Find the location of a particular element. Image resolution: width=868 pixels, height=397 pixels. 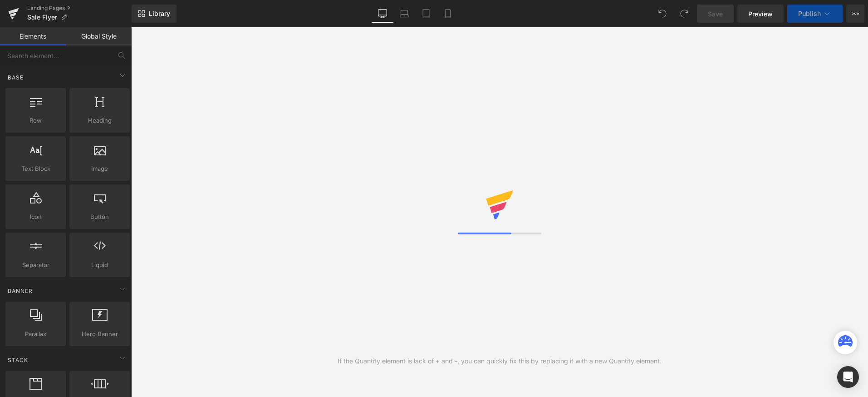

span: Publish is located at coordinates (810, 13).